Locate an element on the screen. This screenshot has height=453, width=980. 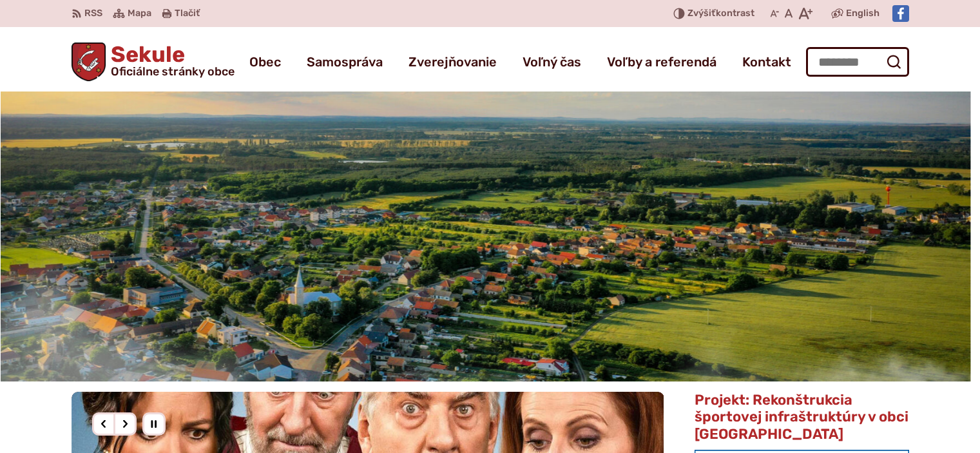
h1: Sekule is located at coordinates (170, 60).